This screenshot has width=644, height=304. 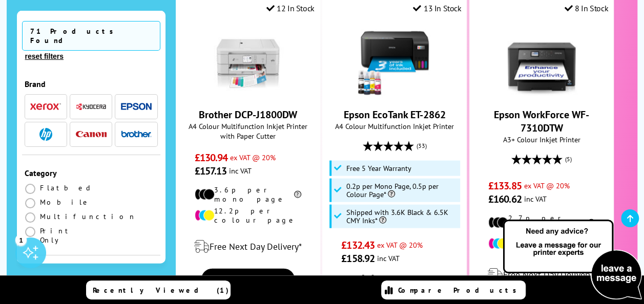 What do you see at coordinates (46, 106) in the screenshot?
I see `button: Xerox` at bounding box center [46, 106].